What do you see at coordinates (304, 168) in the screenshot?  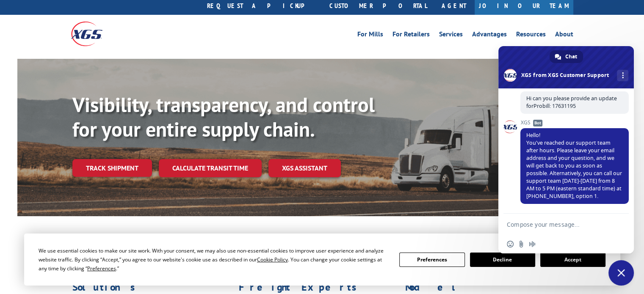 I see `a: XGS ASSISTANT` at bounding box center [304, 168].